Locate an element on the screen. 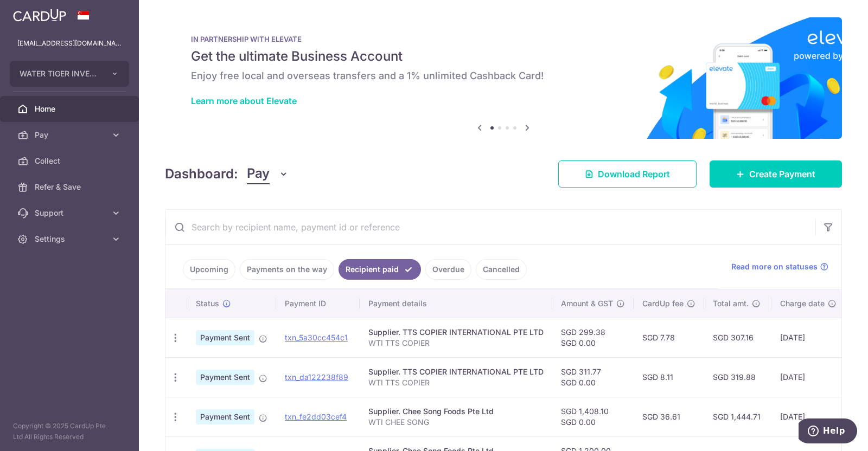 The height and width of the screenshot is (451, 868). td: SGD 1,444.71 is located at coordinates (738, 416).